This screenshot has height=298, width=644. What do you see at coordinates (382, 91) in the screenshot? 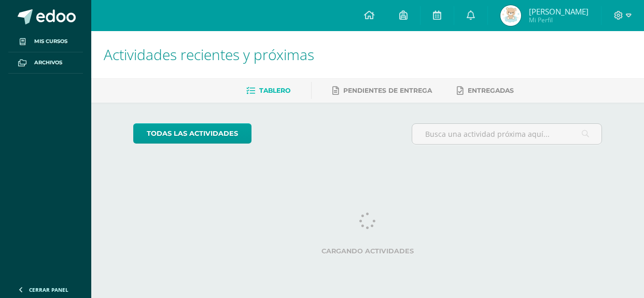
I see `a: Pendientes de entrega` at bounding box center [382, 91].